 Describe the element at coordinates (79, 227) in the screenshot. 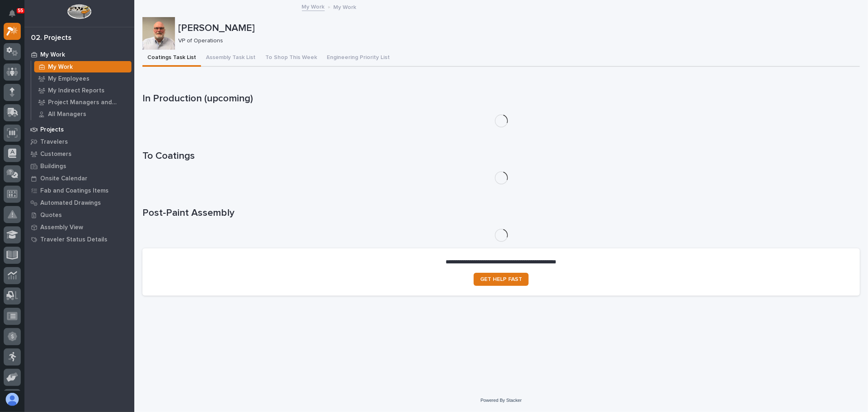

I see `a: Assembly View` at that location.